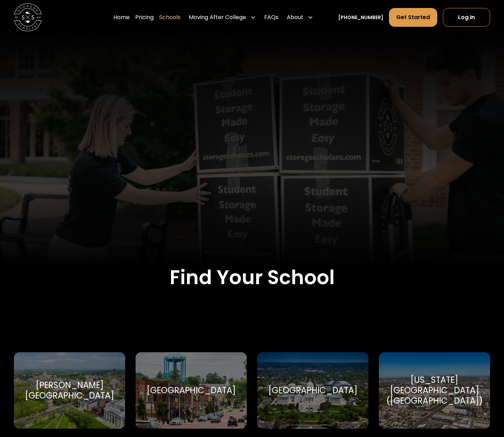  I want to click on a: Get Started, so click(413, 18).